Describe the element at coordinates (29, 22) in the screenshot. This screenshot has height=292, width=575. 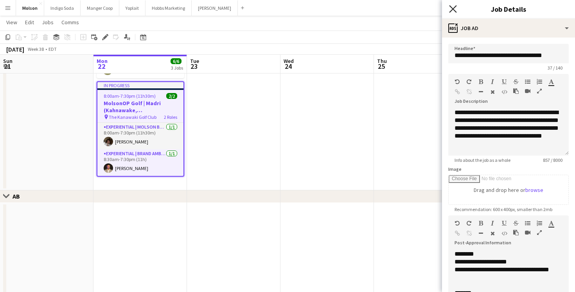
I see `span: Edit` at that location.